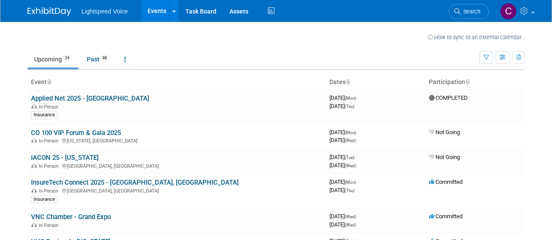 This screenshot has height=240, width=552. I want to click on a: VNC Chamber - Grand Expo, so click(71, 217).